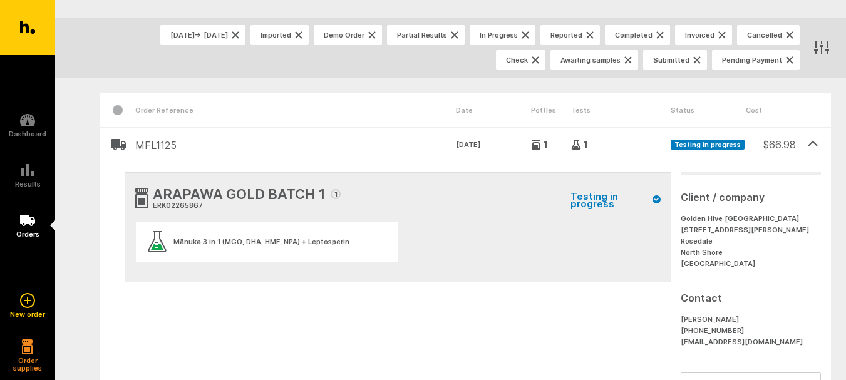  What do you see at coordinates (591, 60) in the screenshot?
I see `span: Awaiting samples` at bounding box center [591, 60].